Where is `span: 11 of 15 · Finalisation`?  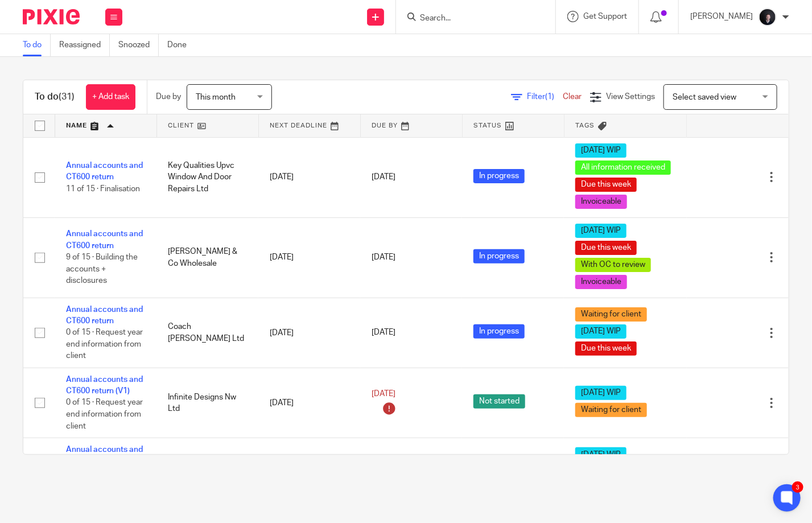
span: 11 of 15 · Finalisation is located at coordinates (103, 189).